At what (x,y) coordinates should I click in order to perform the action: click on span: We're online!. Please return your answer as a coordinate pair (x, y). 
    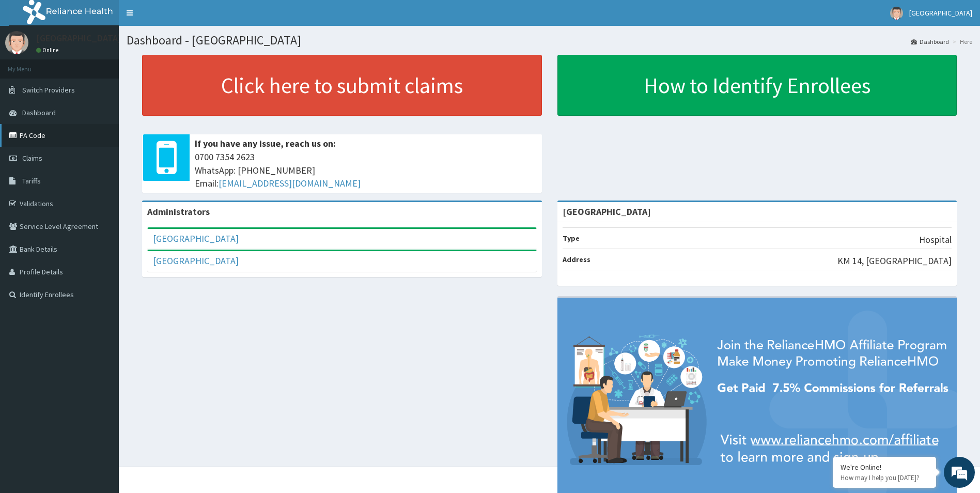
    Looking at the image, I should click on (101, 182).